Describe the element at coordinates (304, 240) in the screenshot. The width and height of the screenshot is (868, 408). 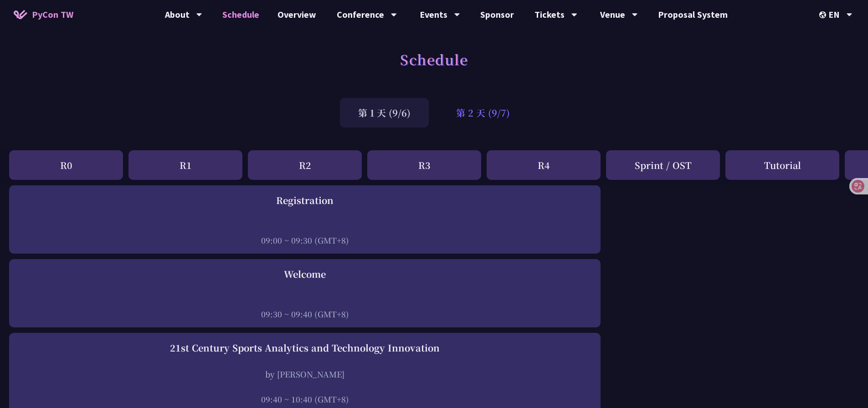
I see `div: 09:00 ~ 09:30 (GMT+8)` at that location.